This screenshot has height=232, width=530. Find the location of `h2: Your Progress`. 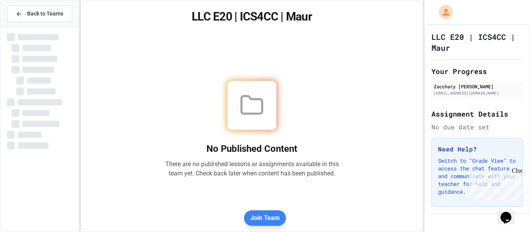

h2: Your Progress is located at coordinates (477, 71).